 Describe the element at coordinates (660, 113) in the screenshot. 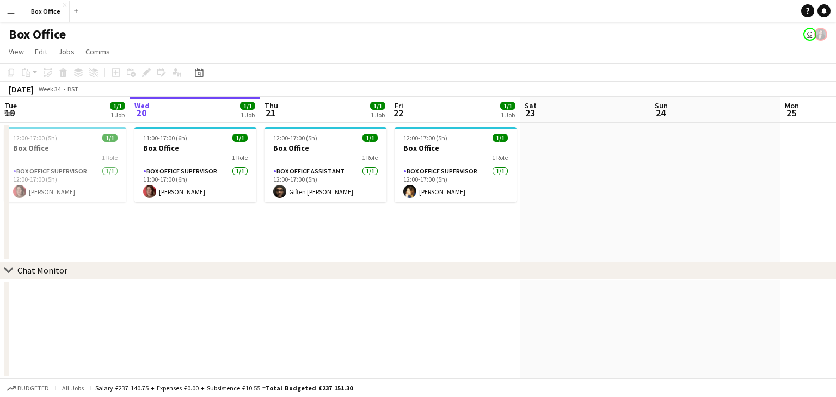

I see `span: 24` at that location.